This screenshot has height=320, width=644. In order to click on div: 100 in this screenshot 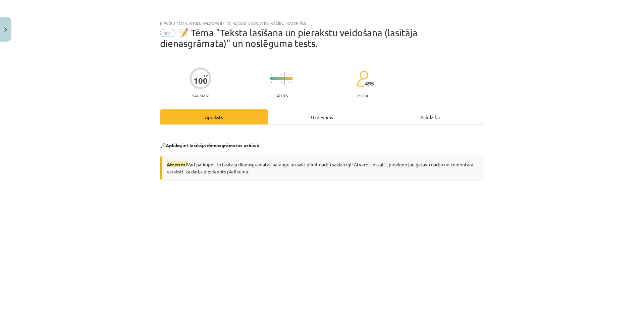, I will do `click(201, 81)`.